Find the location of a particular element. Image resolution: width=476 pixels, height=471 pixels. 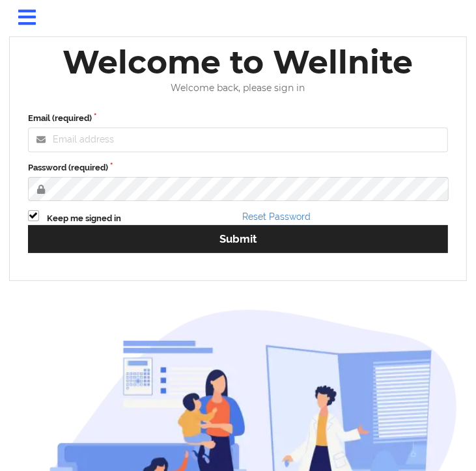

div: Welcome to Wellnite is located at coordinates (238, 62).